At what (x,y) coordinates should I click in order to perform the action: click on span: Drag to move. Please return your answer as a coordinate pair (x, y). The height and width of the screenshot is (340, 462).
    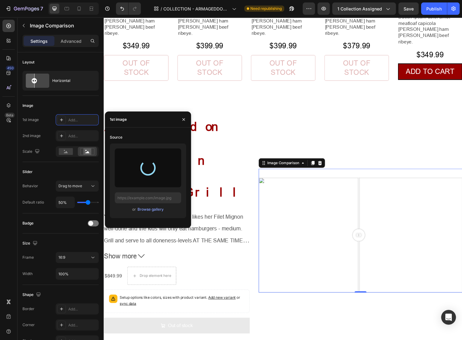
    Looking at the image, I should click on (70, 185).